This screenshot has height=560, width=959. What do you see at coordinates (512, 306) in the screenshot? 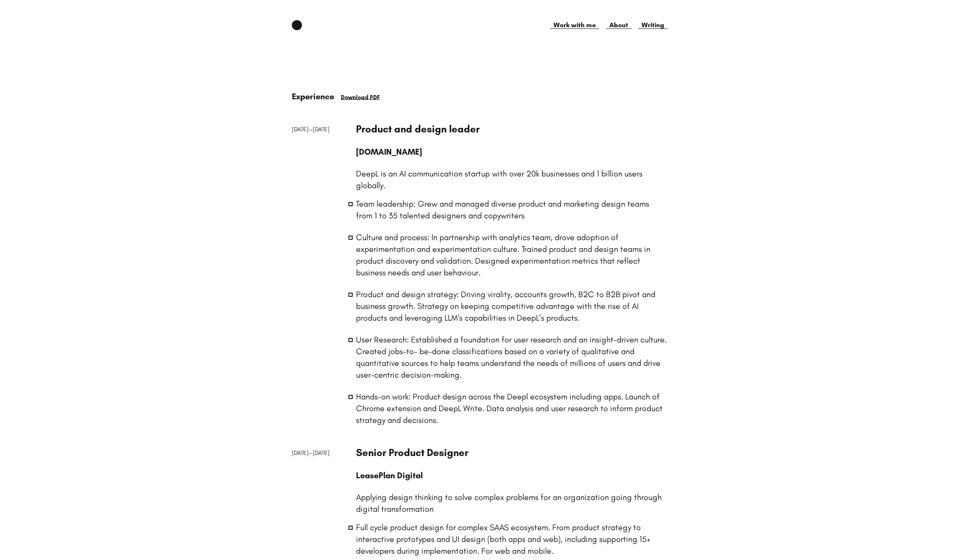
I see `li: Product and design strategy: Driving virality, accounts growth, B2C to B2B pivot and business gro...` at bounding box center [512, 306].